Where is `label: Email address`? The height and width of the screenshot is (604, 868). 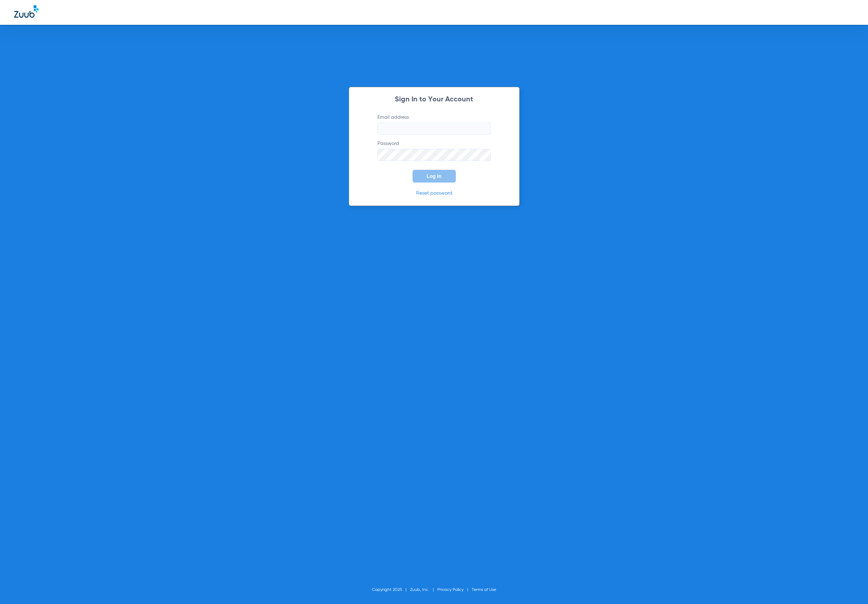 label: Email address is located at coordinates (434, 124).